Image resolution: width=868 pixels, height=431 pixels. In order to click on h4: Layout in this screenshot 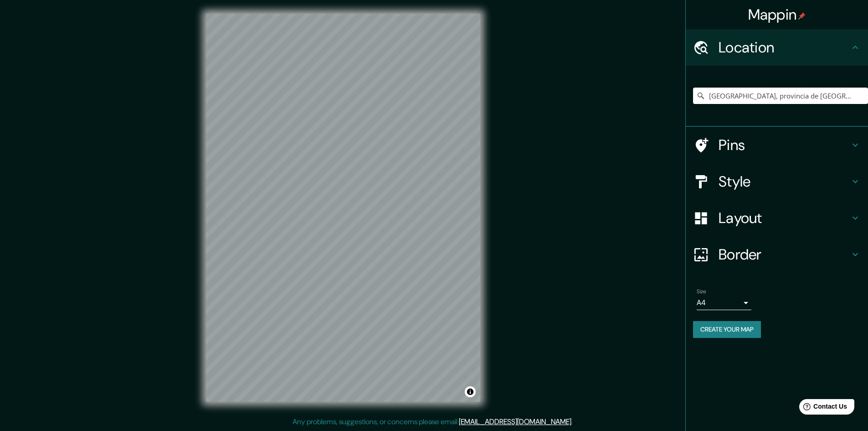, I will do `click(784, 218)`.